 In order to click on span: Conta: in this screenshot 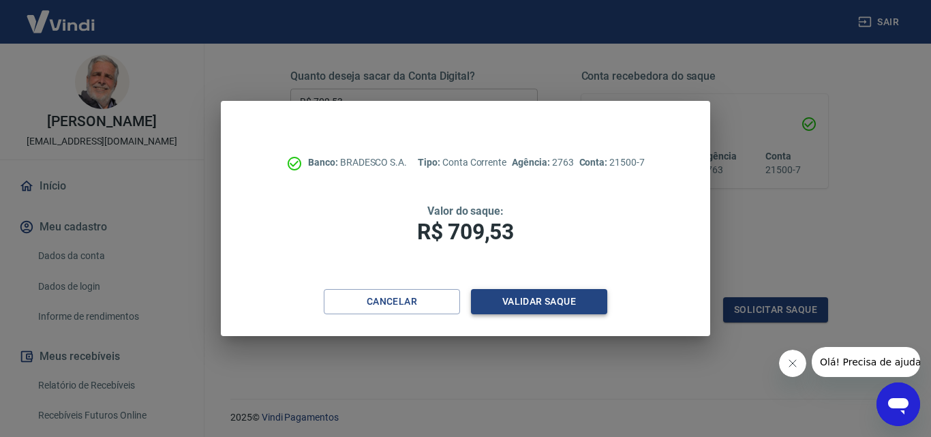, I will do `click(594, 162)`.